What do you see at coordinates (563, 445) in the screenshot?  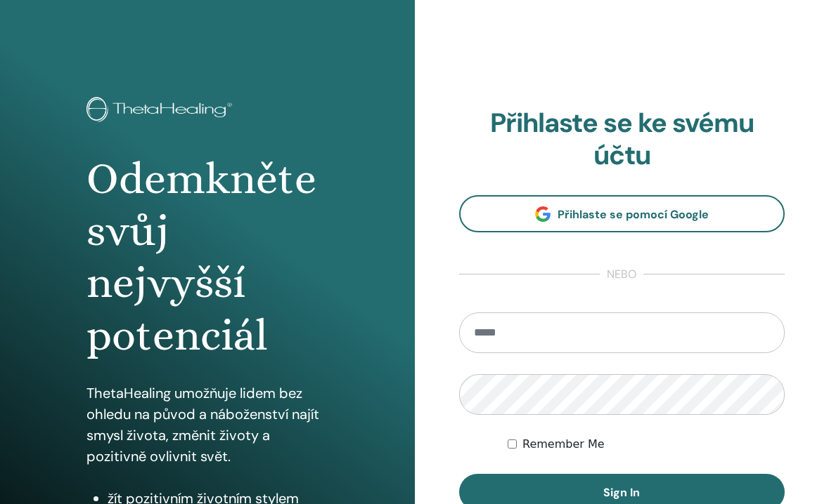 I see `label: Remember Me` at bounding box center [563, 445].